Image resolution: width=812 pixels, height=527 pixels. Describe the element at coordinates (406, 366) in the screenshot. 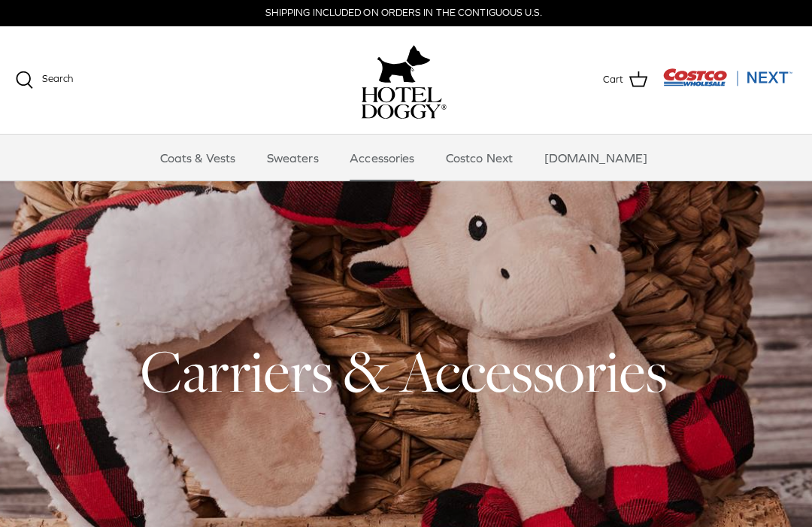

I see `h1: Carriers & Accessories` at that location.